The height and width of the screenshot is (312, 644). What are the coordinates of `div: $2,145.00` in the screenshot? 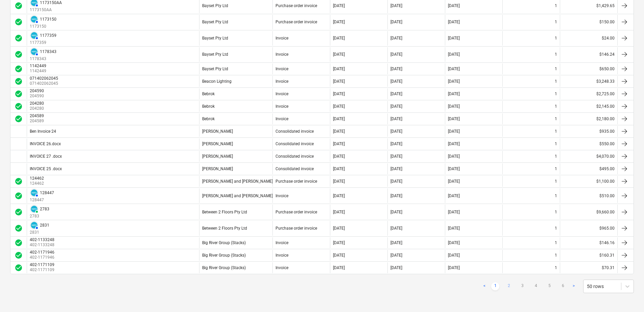 It's located at (588, 106).